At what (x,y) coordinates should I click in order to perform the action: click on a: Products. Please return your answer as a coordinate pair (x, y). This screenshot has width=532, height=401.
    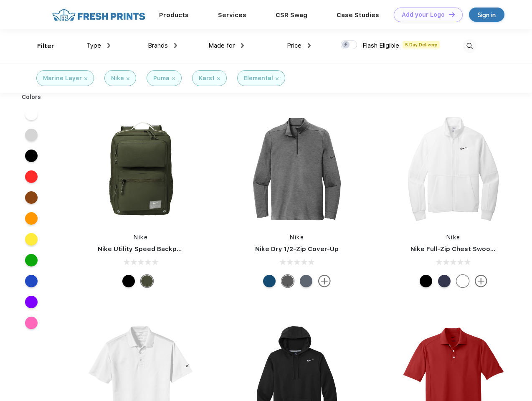
    Looking at the image, I should click on (174, 15).